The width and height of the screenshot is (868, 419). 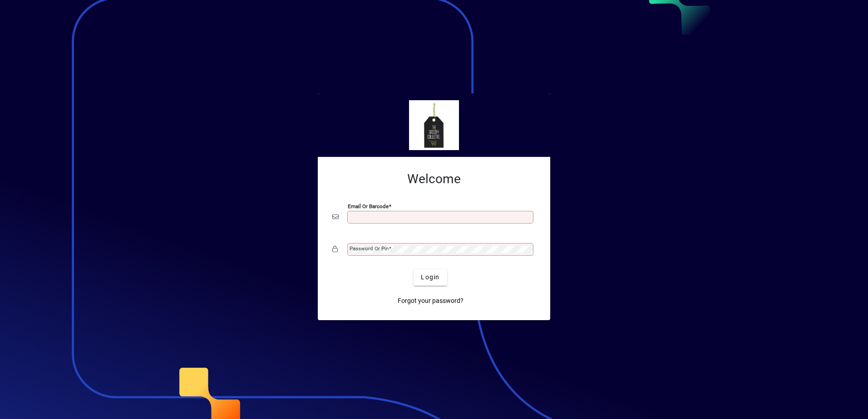 I want to click on span: Login, so click(x=430, y=277).